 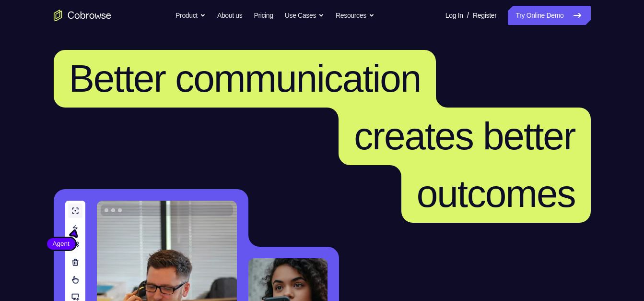 What do you see at coordinates (454, 15) in the screenshot?
I see `a: Log In` at bounding box center [454, 15].